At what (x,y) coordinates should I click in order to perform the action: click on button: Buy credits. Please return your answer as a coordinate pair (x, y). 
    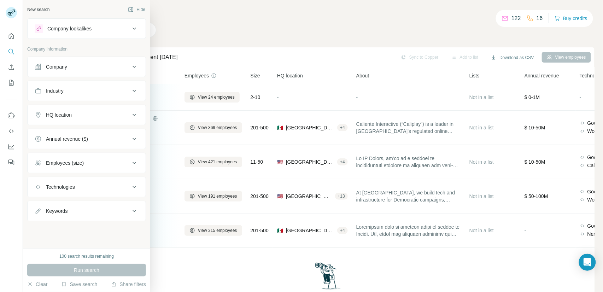
    Looking at the image, I should click on (571, 18).